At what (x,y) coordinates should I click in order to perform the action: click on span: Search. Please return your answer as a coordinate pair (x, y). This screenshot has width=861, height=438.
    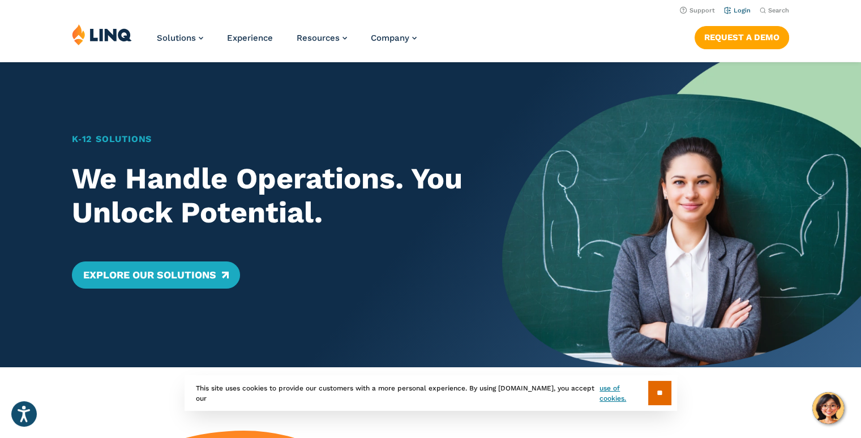
    Looking at the image, I should click on (778, 10).